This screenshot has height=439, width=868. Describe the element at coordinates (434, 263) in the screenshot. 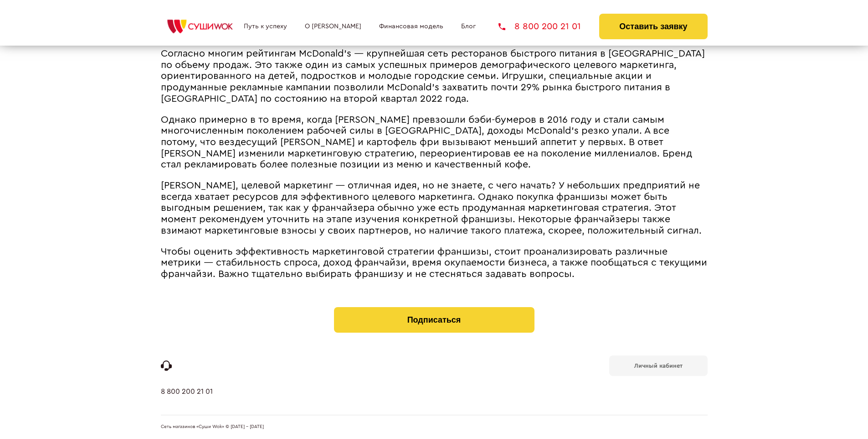

I see `span: Чтобы оценить эффективность маркетинговой стратегии франшизы, стоит проанализировать различные ме...` at that location.